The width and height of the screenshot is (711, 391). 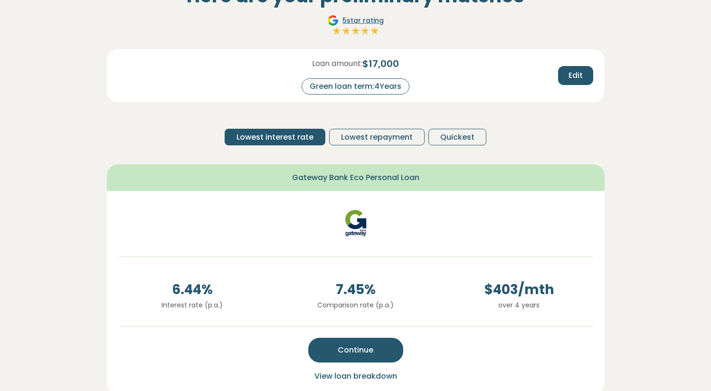 What do you see at coordinates (275, 137) in the screenshot?
I see `span: Lowest interest rate` at bounding box center [275, 137].